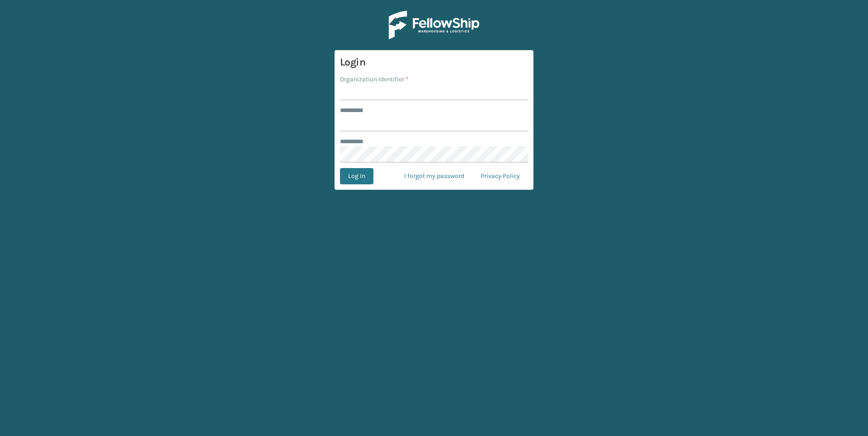  What do you see at coordinates (500, 176) in the screenshot?
I see `a: Privacy Policy` at bounding box center [500, 176].